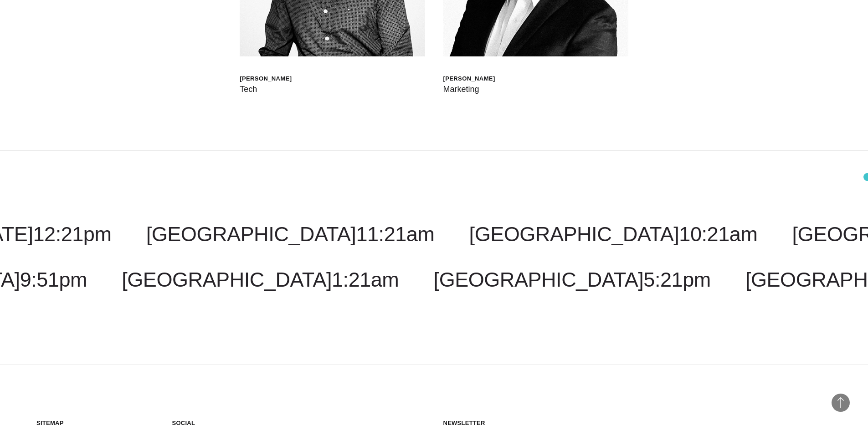  What do you see at coordinates (841, 403) in the screenshot?
I see `span: Back to Top` at bounding box center [841, 403].